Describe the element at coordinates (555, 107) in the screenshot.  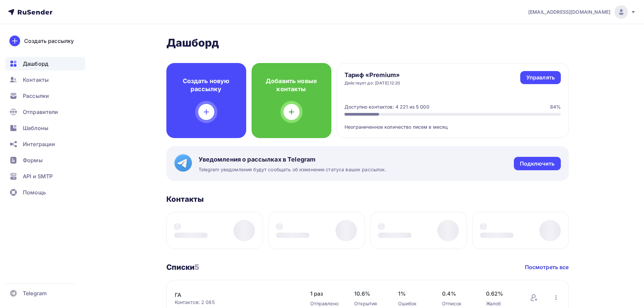
I see `div: 84%` at that location.